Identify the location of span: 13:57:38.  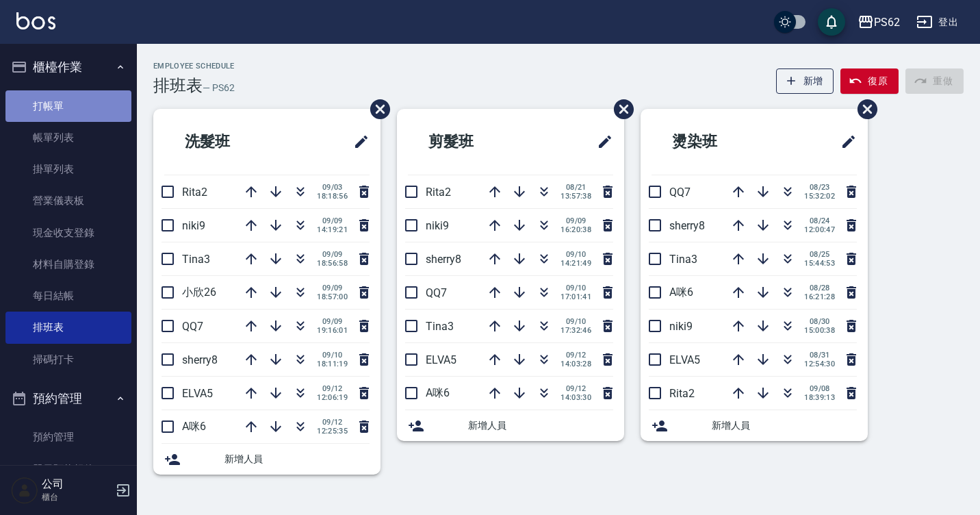
(576, 196).